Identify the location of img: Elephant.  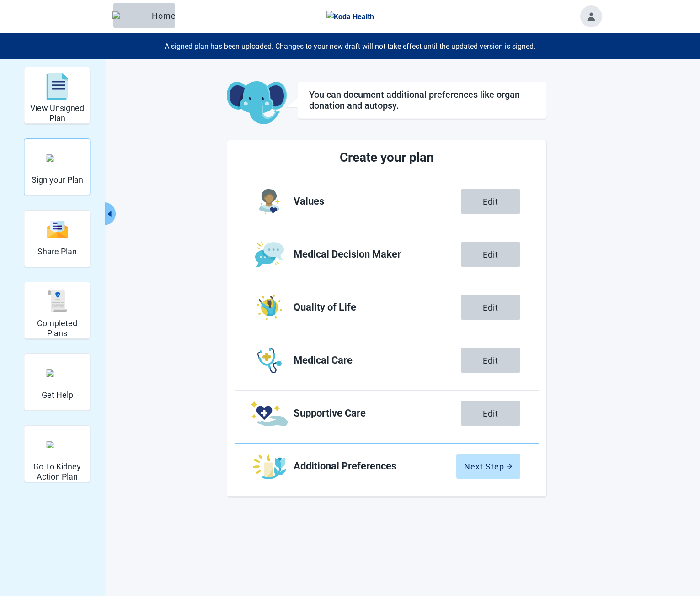
(130, 15).